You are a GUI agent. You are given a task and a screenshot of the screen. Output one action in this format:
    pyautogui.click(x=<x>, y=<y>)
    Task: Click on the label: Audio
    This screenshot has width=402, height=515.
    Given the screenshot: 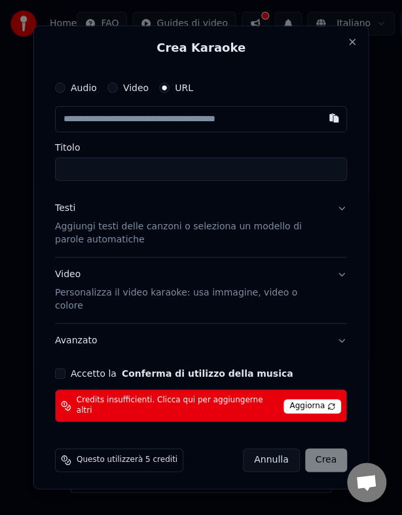 What is the action you would take?
    pyautogui.click(x=84, y=88)
    